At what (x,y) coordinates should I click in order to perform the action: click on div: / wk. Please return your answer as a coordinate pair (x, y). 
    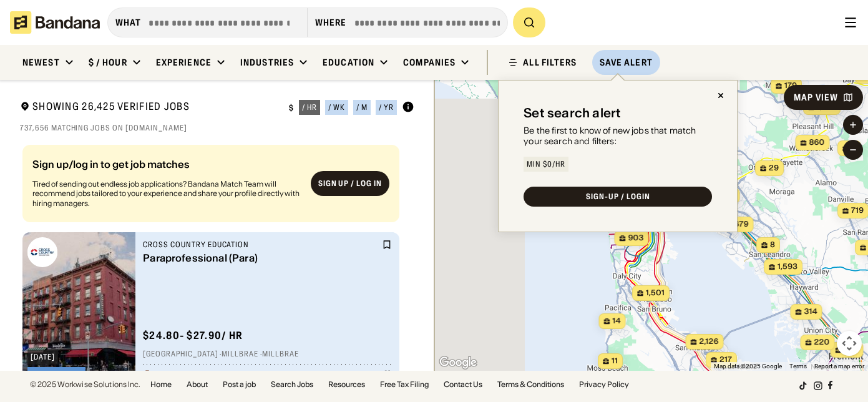
    Looking at the image, I should click on (337, 107).